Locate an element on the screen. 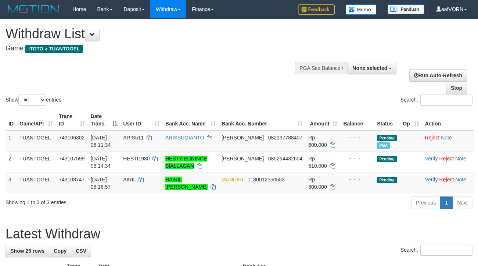 Image resolution: width=478 pixels, height=266 pixels. th: Bank Acc. Name: activate to sort column ascending is located at coordinates (190, 120).